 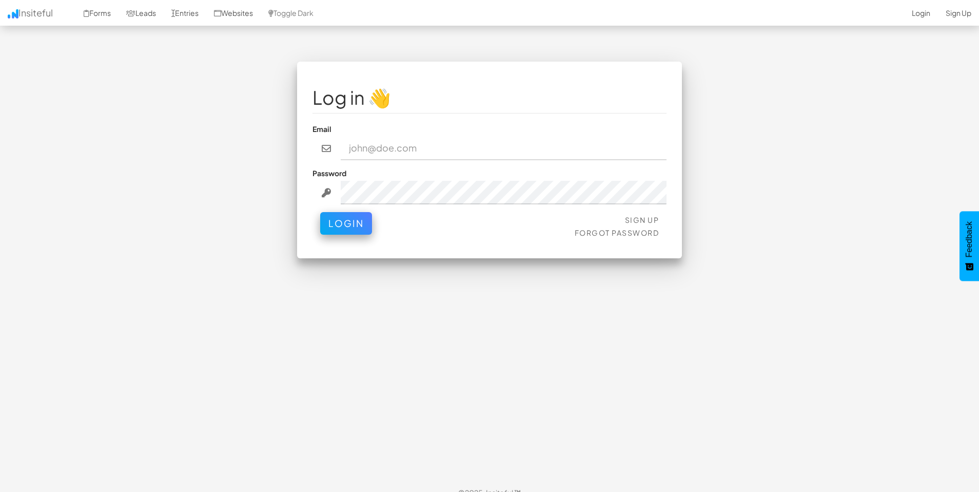 I want to click on button: Feedback - Show survey, so click(x=969, y=246).